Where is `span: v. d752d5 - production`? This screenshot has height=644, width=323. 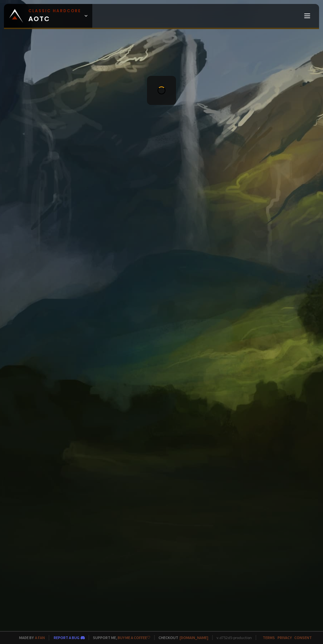 span: v. d752d5 - production is located at coordinates (232, 637).